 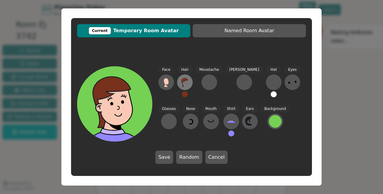 I want to click on button: Save, so click(x=164, y=157).